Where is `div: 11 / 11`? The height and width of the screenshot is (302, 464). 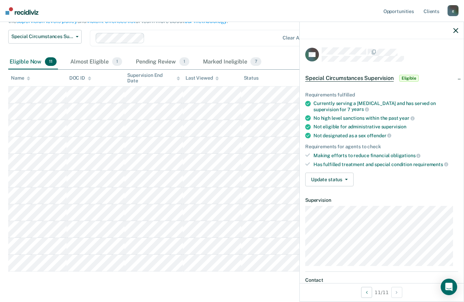
div: 11 / 11 is located at coordinates (381, 292).